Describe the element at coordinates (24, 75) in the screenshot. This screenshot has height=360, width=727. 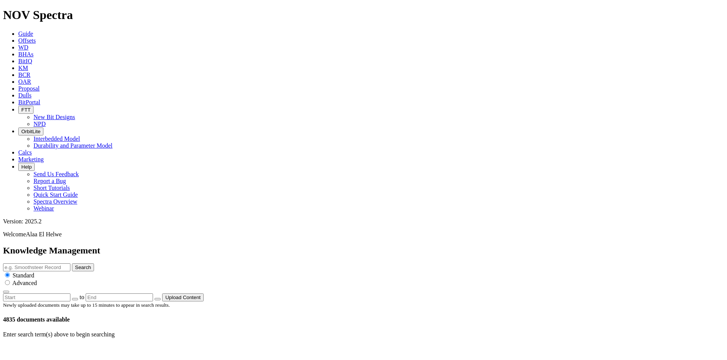
I see `span: BCR` at that location.